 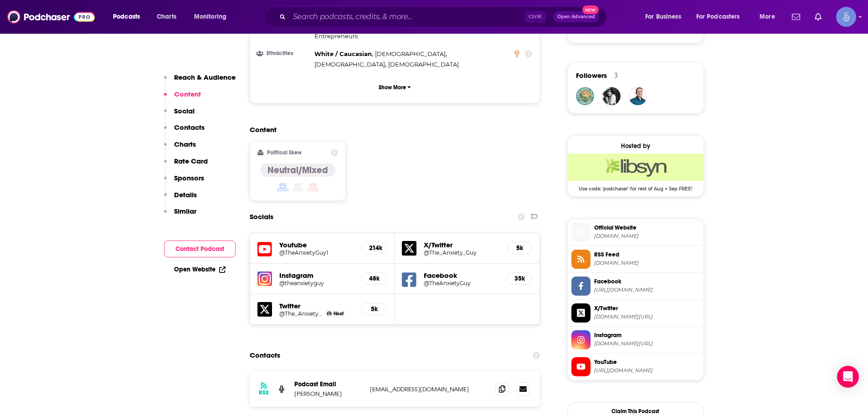 What do you see at coordinates (210, 17) in the screenshot?
I see `span: Monitoring` at bounding box center [210, 17].